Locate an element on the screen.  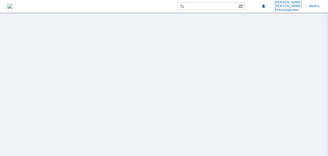
img: logo is located at coordinates (10, 6).